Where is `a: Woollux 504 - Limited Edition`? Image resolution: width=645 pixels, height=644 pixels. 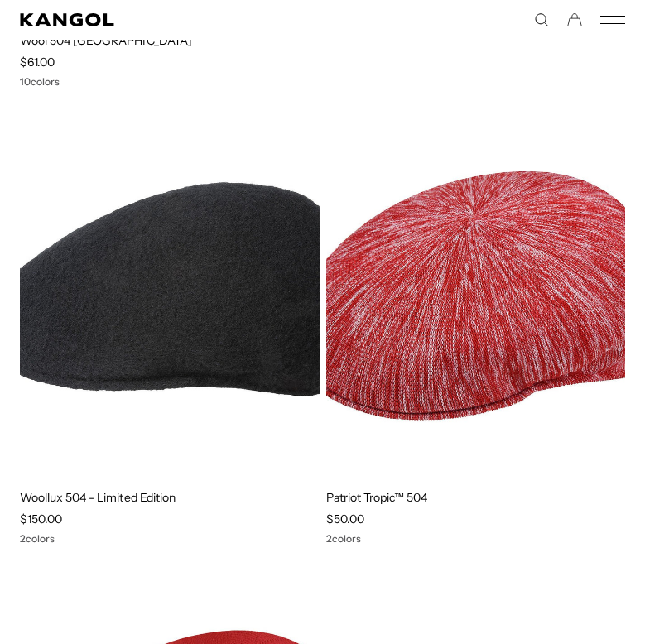
a: Woollux 504 - Limited Edition is located at coordinates (98, 497).